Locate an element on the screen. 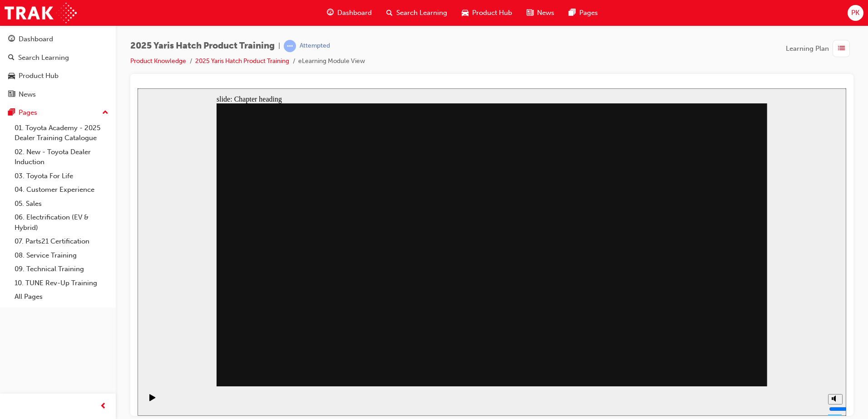 The width and height of the screenshot is (868, 419). button: PK is located at coordinates (855, 13).